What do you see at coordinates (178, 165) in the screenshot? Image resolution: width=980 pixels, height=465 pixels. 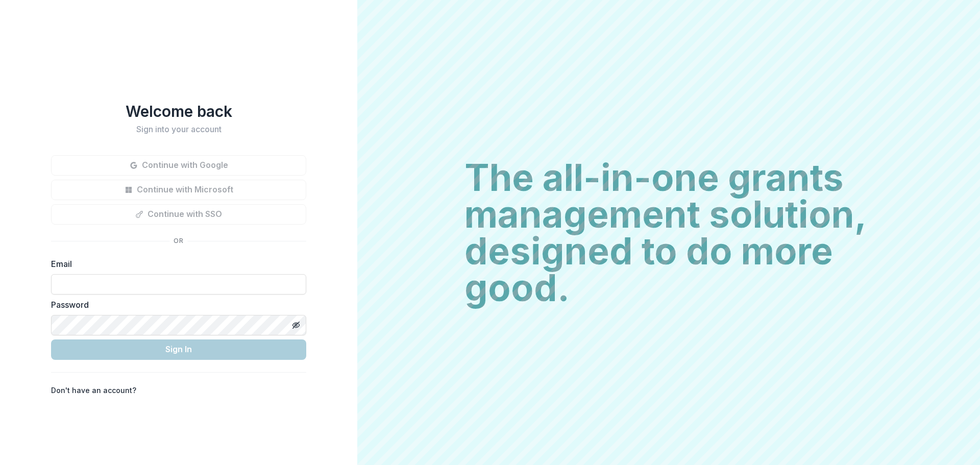 I see `button: Continue with Google` at bounding box center [178, 165].